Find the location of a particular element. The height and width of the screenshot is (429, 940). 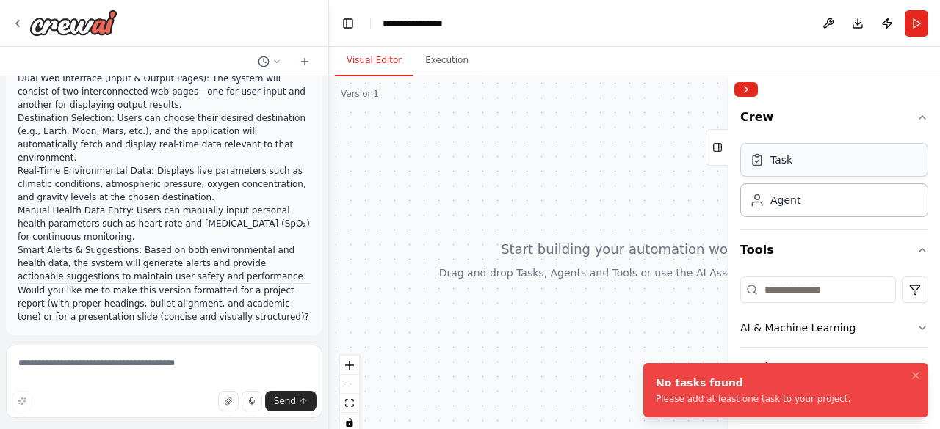

button: Toggle Sidebar is located at coordinates (728, 253).